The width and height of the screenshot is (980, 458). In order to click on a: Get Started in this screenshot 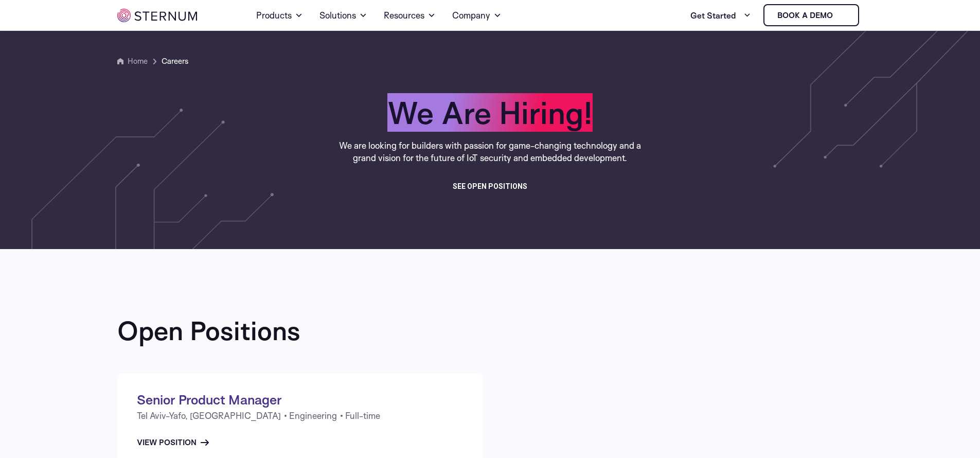, I will do `click(721, 15)`.